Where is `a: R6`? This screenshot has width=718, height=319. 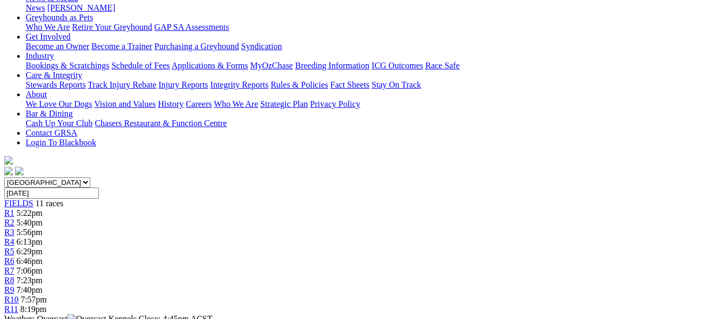
a: R6 is located at coordinates (9, 261).